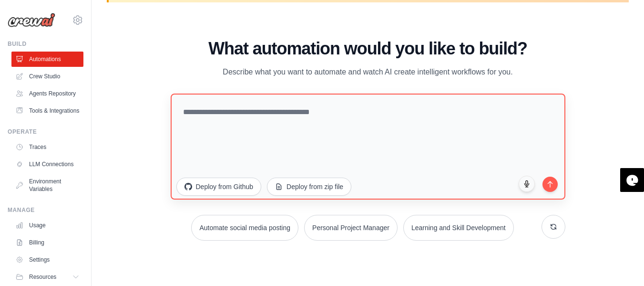 This screenshot has height=286, width=644. I want to click on div: Chat Widget, so click(620, 263).